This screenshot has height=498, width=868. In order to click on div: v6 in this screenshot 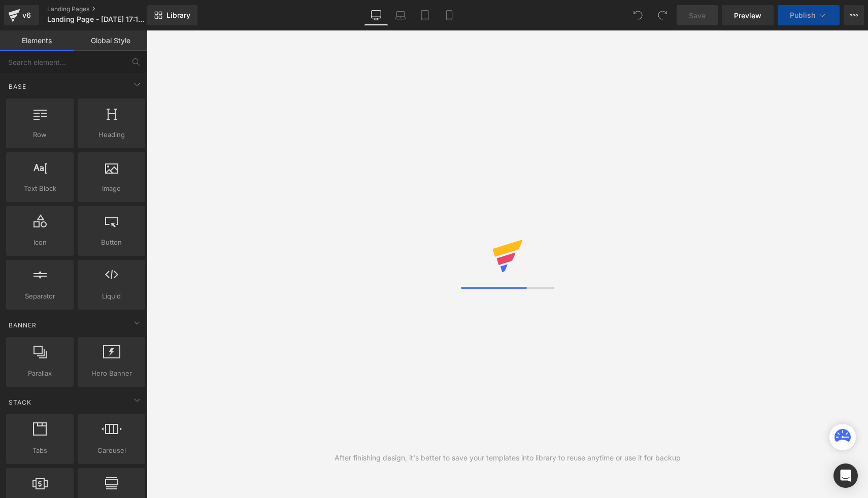, I will do `click(26, 15)`.